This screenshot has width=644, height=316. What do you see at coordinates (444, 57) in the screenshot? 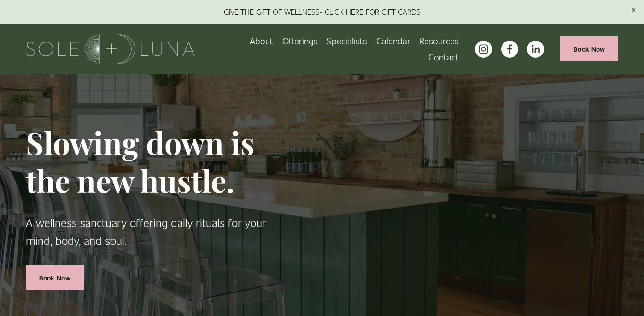
I see `a: Contact` at bounding box center [444, 57].